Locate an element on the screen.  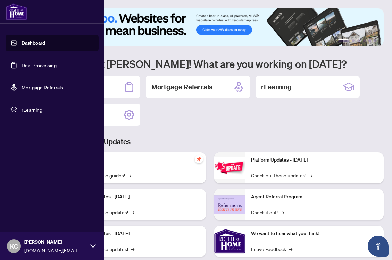
p: Agent Referral Program is located at coordinates (314, 197).